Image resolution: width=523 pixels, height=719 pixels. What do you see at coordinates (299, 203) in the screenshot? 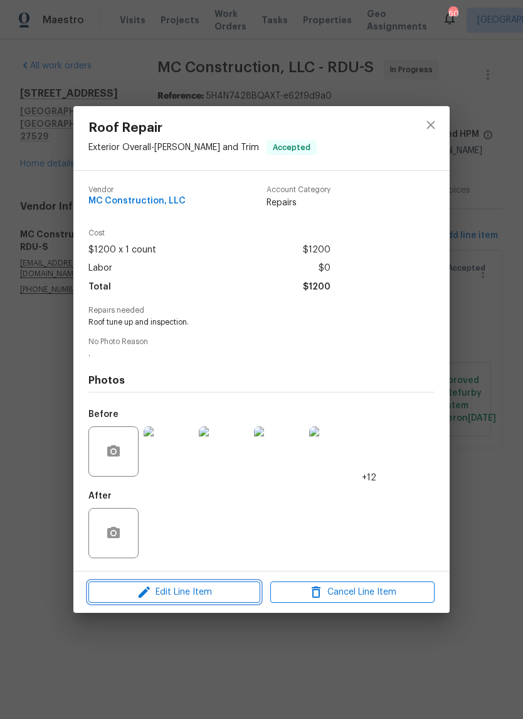
I see `span: Repairs` at bounding box center [299, 203].